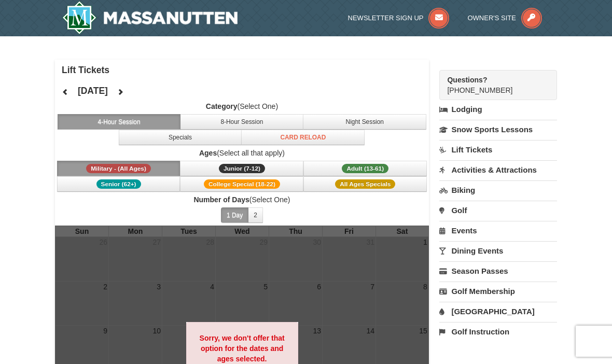 This screenshot has height=364, width=612. I want to click on a: Lift Tickets, so click(498, 149).